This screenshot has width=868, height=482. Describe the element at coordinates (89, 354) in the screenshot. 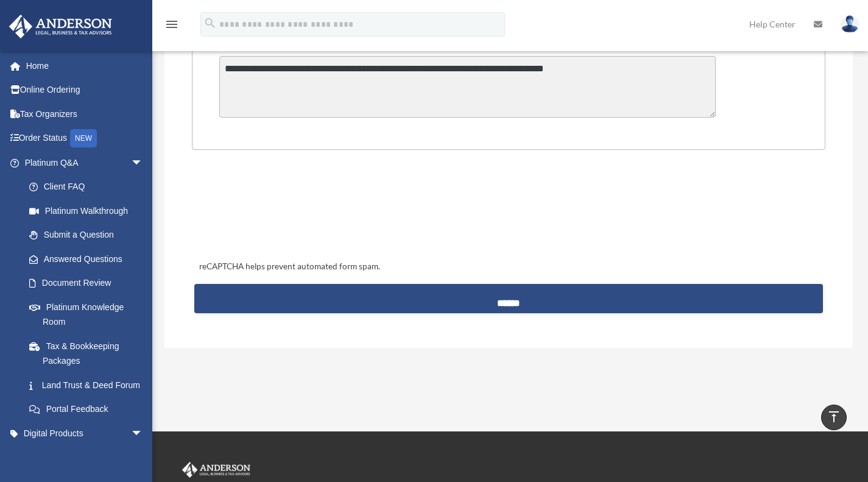

I see `a: Tax & Bookkeeping Packages` at that location.